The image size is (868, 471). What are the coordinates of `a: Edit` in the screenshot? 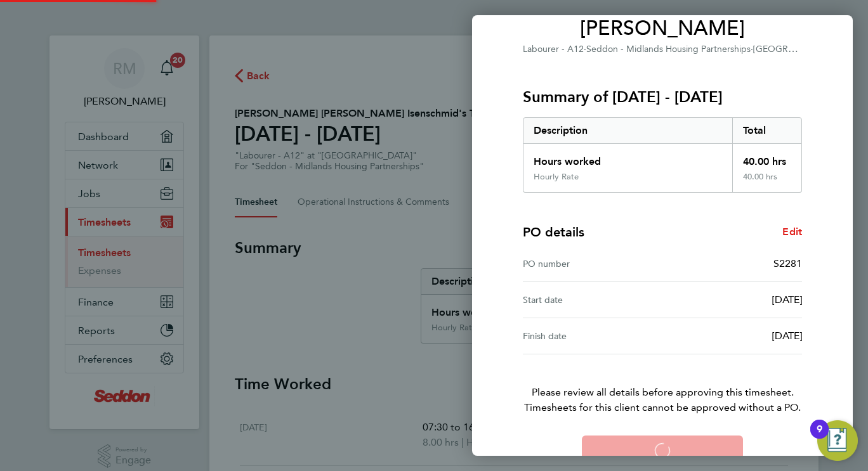 It's located at (792, 232).